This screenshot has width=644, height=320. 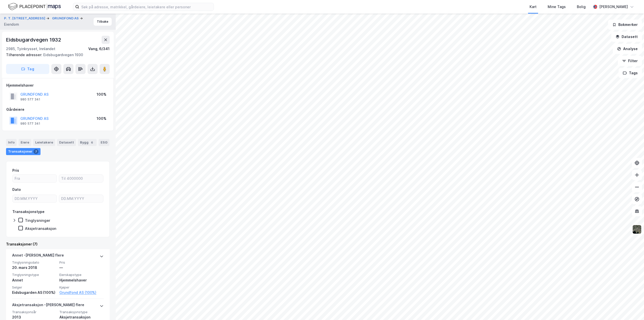 What do you see at coordinates (56, 55) in the screenshot?
I see `div: Eidsbugardvegen 1930` at bounding box center [56, 55].